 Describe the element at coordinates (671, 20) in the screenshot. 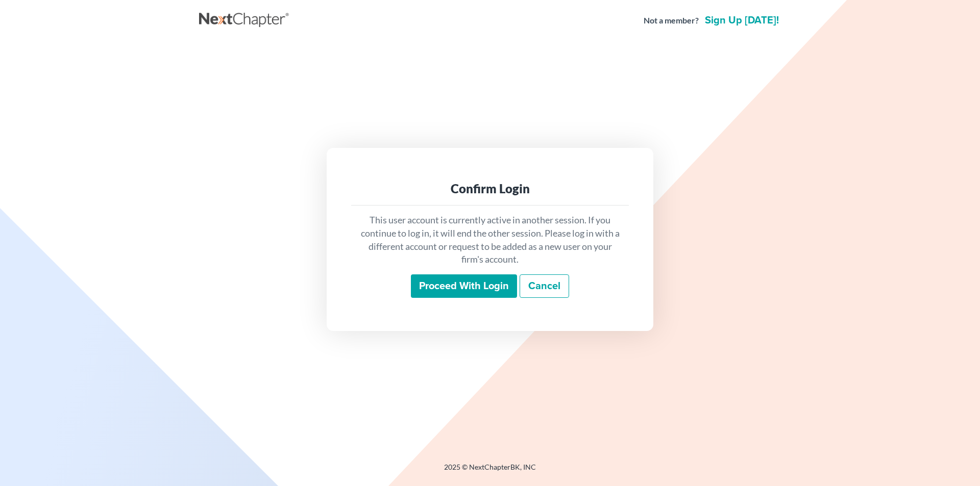

I see `strong: Not a member?` at that location.